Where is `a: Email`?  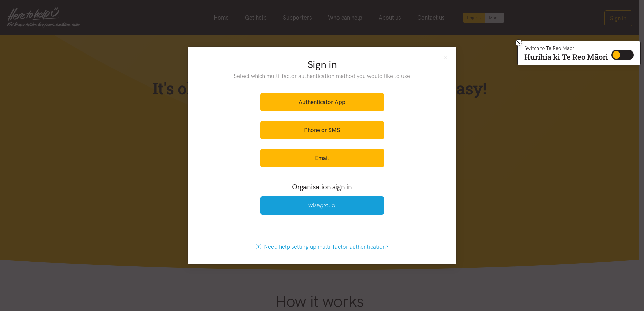 a: Email is located at coordinates (322, 158).